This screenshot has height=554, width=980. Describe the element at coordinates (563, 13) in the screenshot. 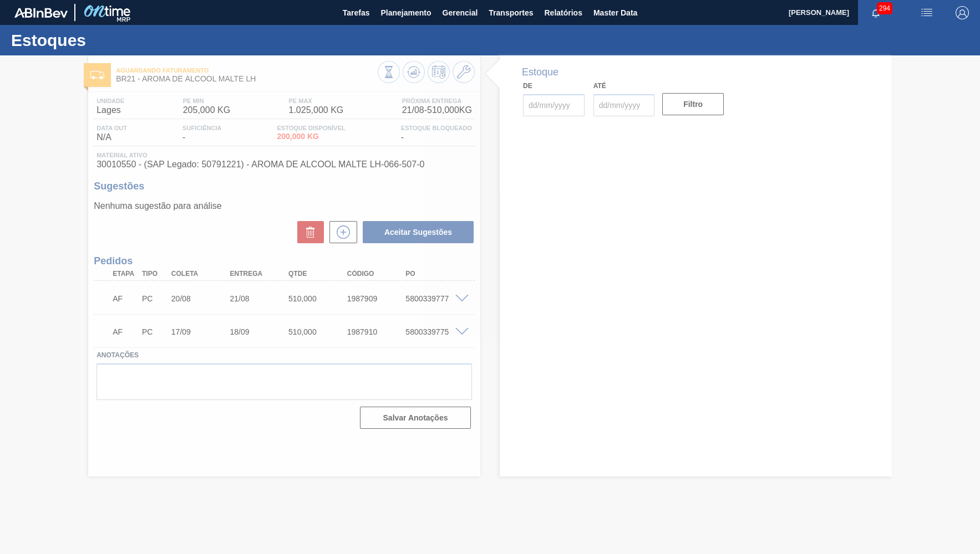

I see `span: Relatórios` at that location.